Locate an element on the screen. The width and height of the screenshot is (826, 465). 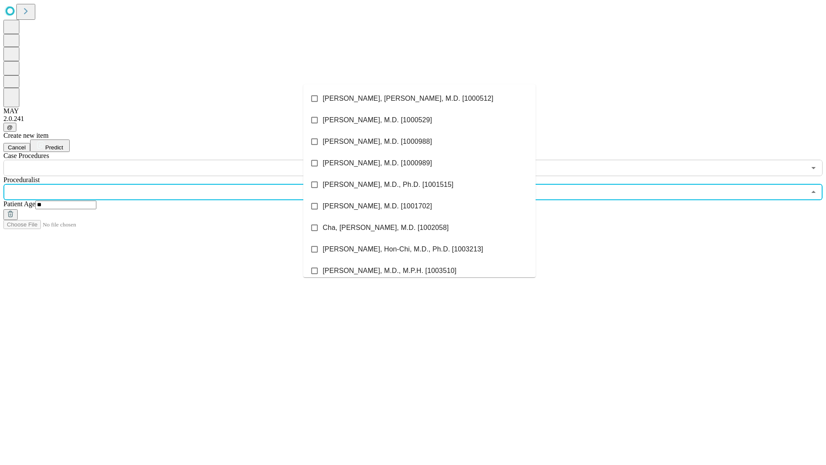
span: Proceduralist is located at coordinates (22, 179).